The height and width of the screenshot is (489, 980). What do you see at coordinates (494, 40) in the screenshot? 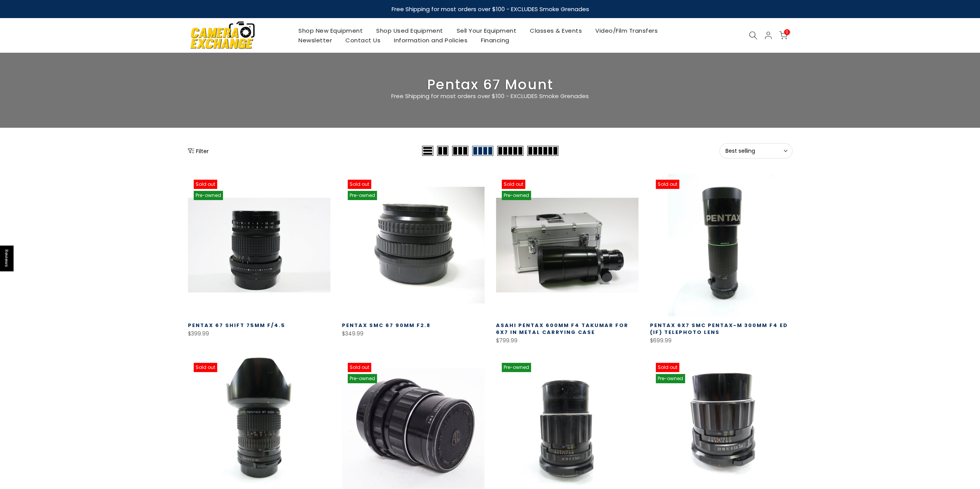
I see `a: Financing` at bounding box center [494, 40].